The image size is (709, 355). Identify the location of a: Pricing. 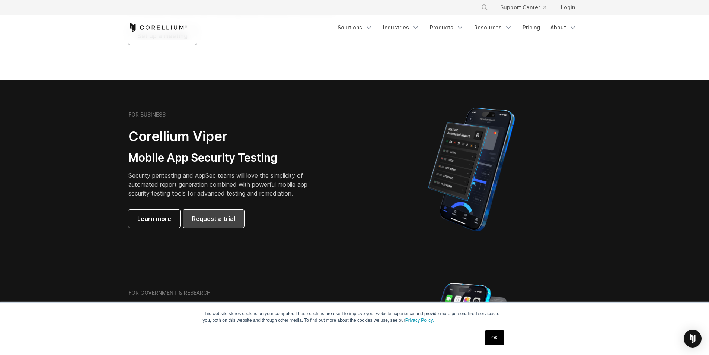
(531, 28).